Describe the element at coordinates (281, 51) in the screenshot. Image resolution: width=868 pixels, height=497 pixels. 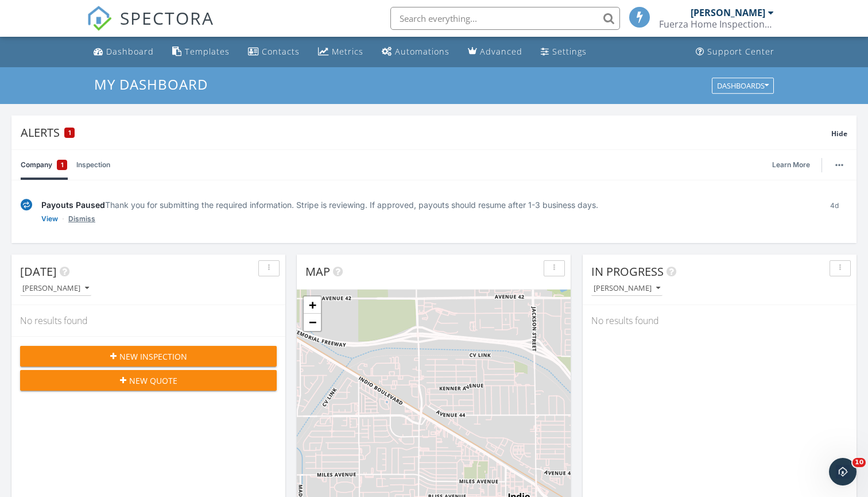
I see `div: Contacts` at that location.